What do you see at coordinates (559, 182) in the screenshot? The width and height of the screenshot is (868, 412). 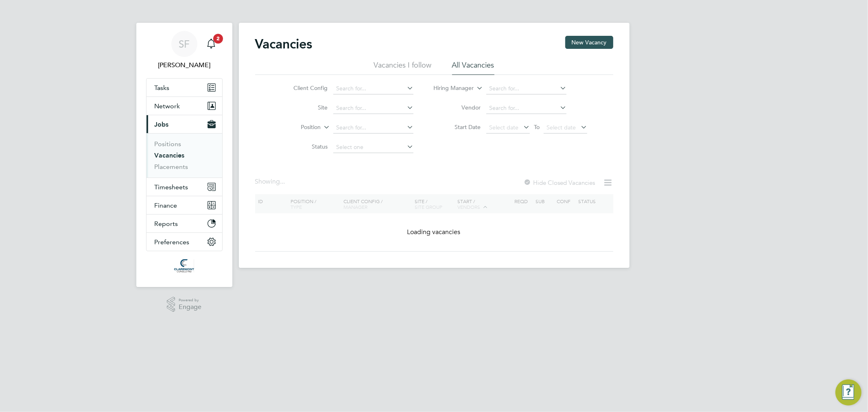 I see `label: Hide Closed Vacancies` at bounding box center [559, 182].